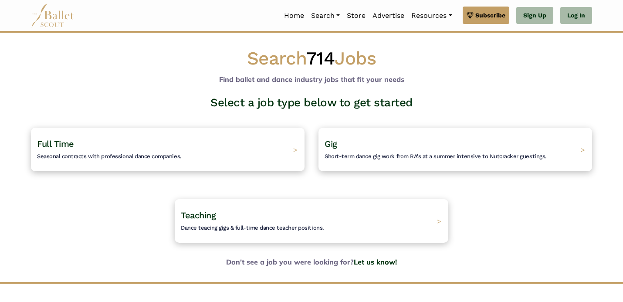 The height and width of the screenshot is (302, 623). What do you see at coordinates (388, 16) in the screenshot?
I see `a: Advertise` at bounding box center [388, 16].